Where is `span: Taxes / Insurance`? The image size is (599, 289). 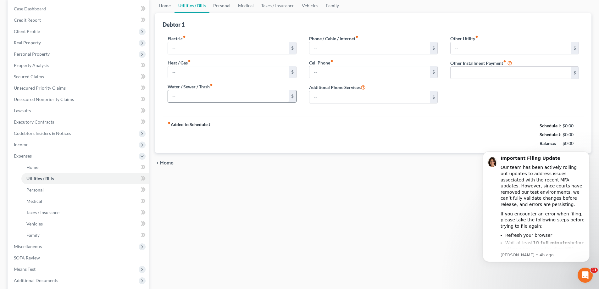 span: Taxes / Insurance is located at coordinates (43, 212).